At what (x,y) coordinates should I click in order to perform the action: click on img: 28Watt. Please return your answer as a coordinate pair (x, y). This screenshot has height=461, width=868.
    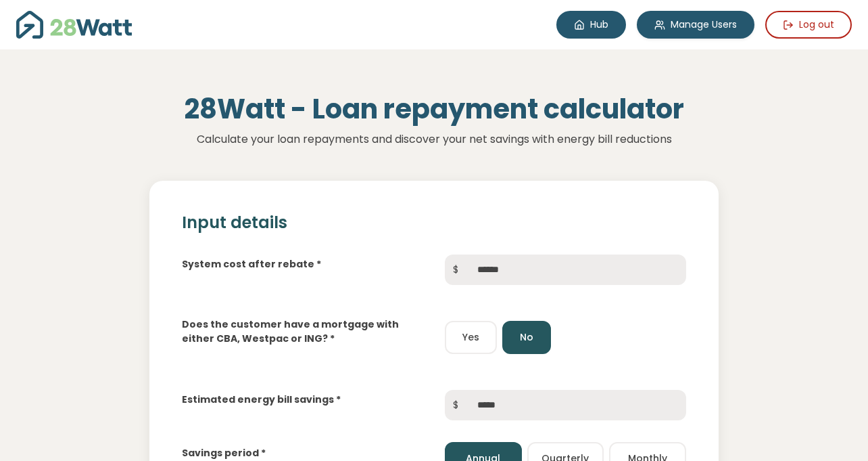
    Looking at the image, I should click on (74, 24).